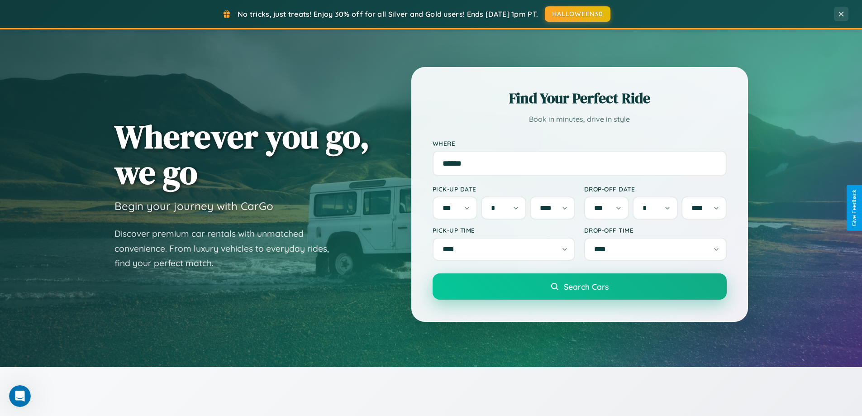  Describe the element at coordinates (655, 189) in the screenshot. I see `label: Drop-off Date` at that location.